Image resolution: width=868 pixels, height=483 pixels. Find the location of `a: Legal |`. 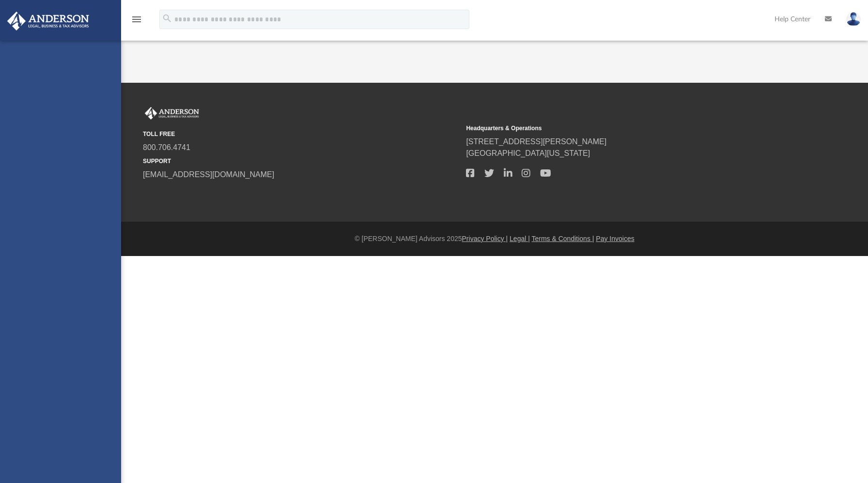

a: Legal | is located at coordinates (520, 238).